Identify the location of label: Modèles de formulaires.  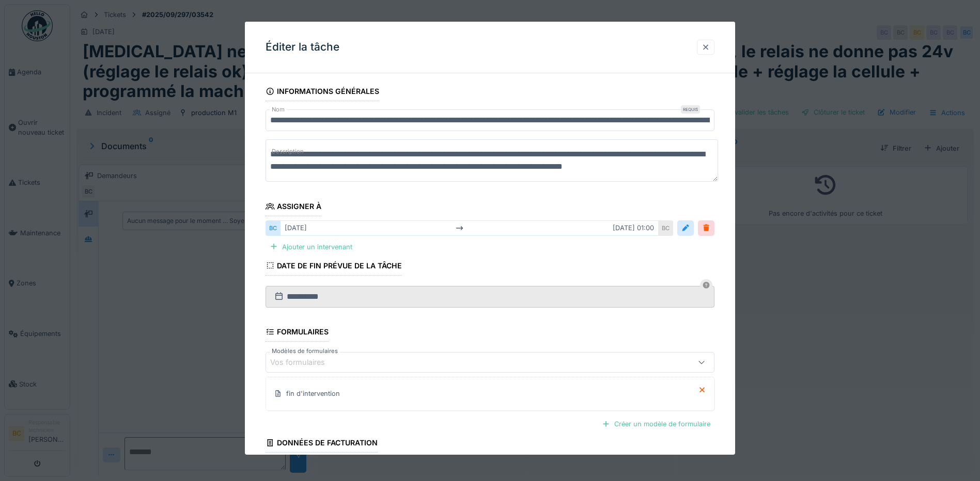
(305, 351).